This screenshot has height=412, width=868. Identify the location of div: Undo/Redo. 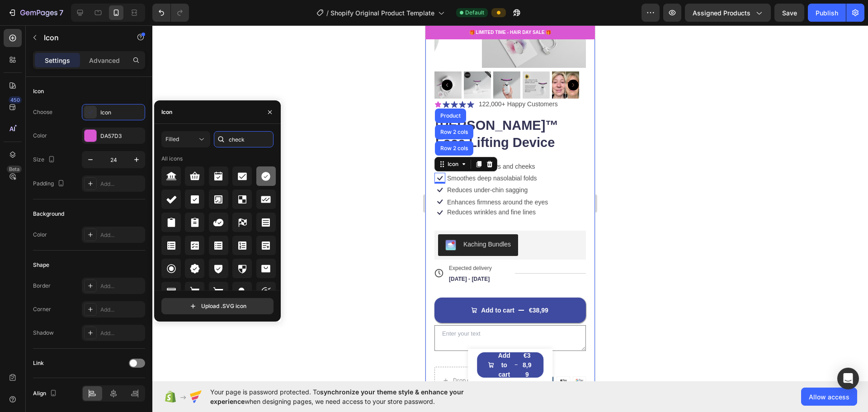
(171, 13).